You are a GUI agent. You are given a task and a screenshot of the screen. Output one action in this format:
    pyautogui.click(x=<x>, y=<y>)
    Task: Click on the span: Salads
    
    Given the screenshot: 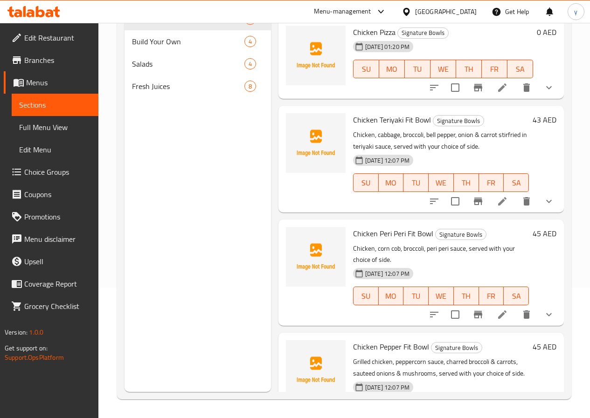 What is the action you would take?
    pyautogui.click(x=188, y=64)
    